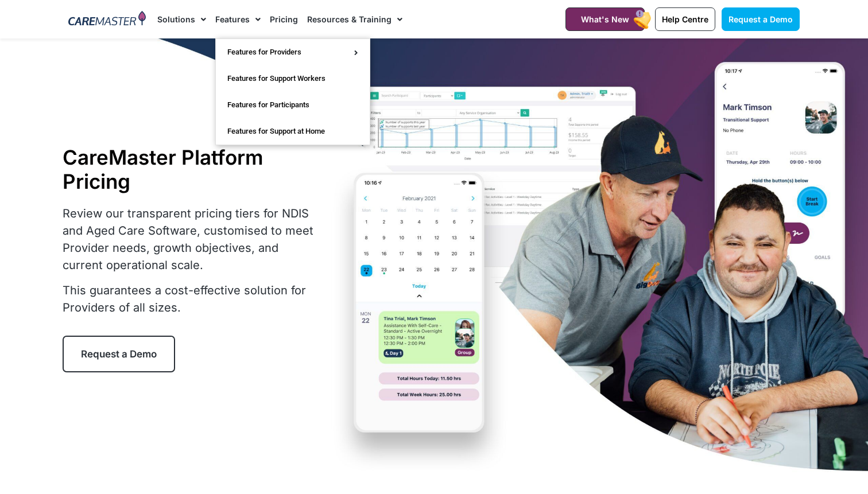  Describe the element at coordinates (685, 19) in the screenshot. I see `a: Help Centre` at that location.